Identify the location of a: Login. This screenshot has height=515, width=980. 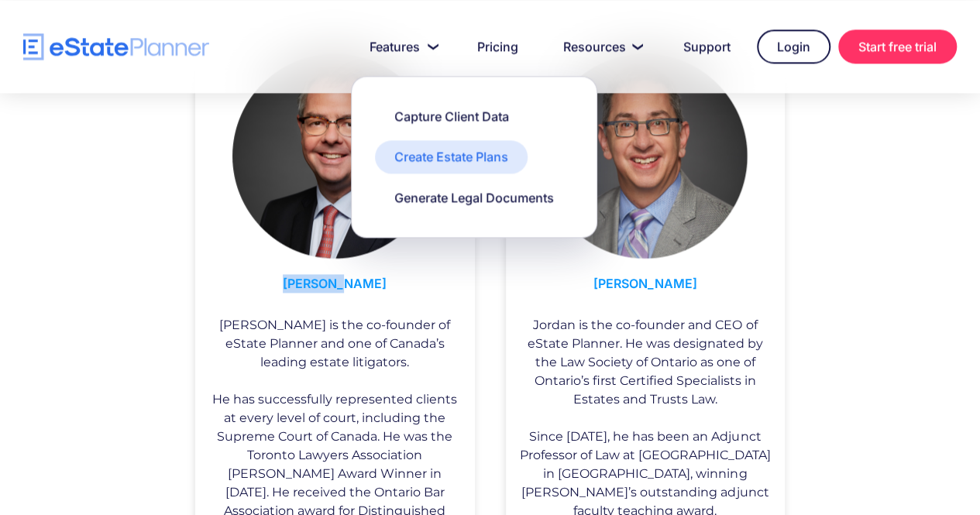
(794, 46).